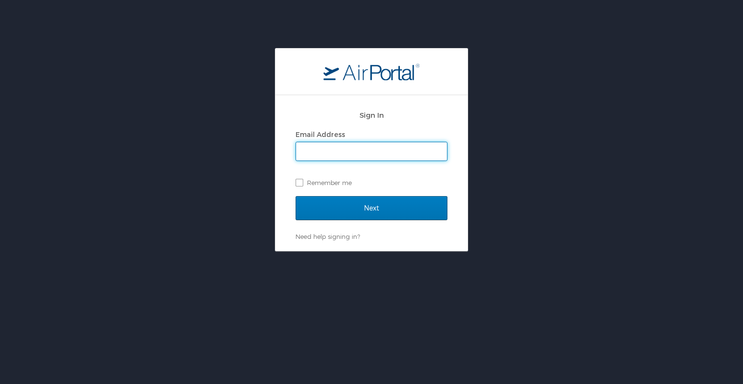  Describe the element at coordinates (320, 134) in the screenshot. I see `label: Email Address` at that location.